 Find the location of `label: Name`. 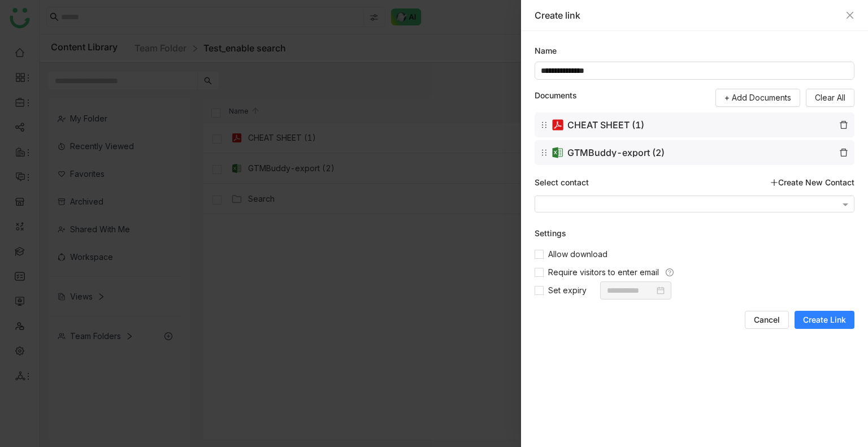

label: Name is located at coordinates (545, 51).